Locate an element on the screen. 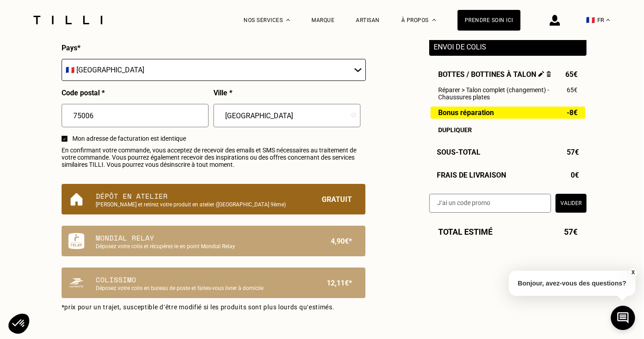  img: Menu déroulant is located at coordinates (288, 20).